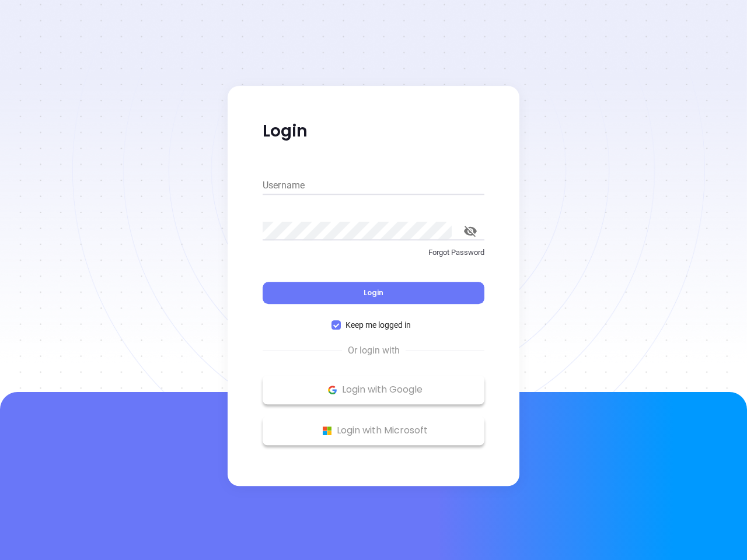 This screenshot has width=747, height=560. What do you see at coordinates (373, 257) in the screenshot?
I see `a: Forgot Password` at bounding box center [373, 257].